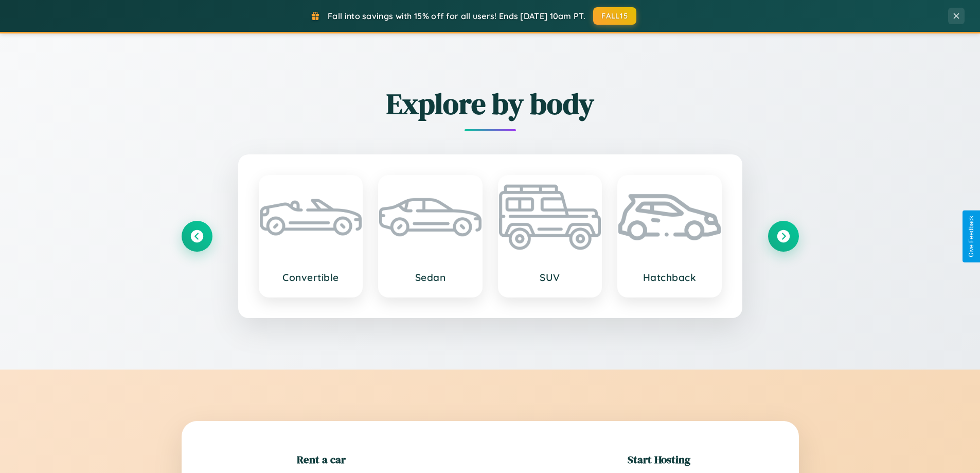 The width and height of the screenshot is (980, 473). I want to click on h2: Explore by body, so click(490, 104).